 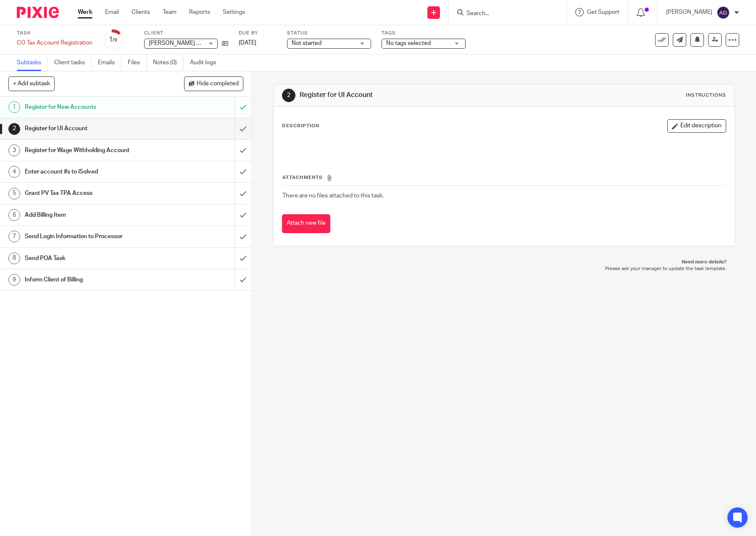 What do you see at coordinates (424, 33) in the screenshot?
I see `label: Tags` at bounding box center [424, 33].